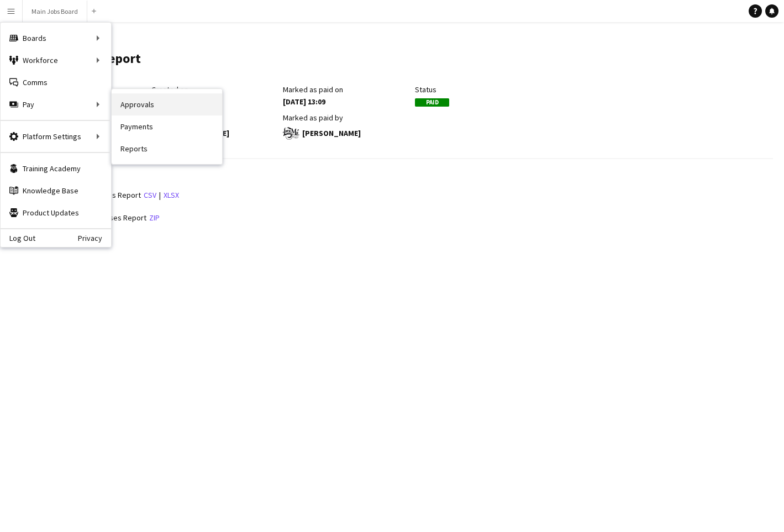 The image size is (784, 532). Describe the element at coordinates (56, 136) in the screenshot. I see `div: Platform Settings` at that location.